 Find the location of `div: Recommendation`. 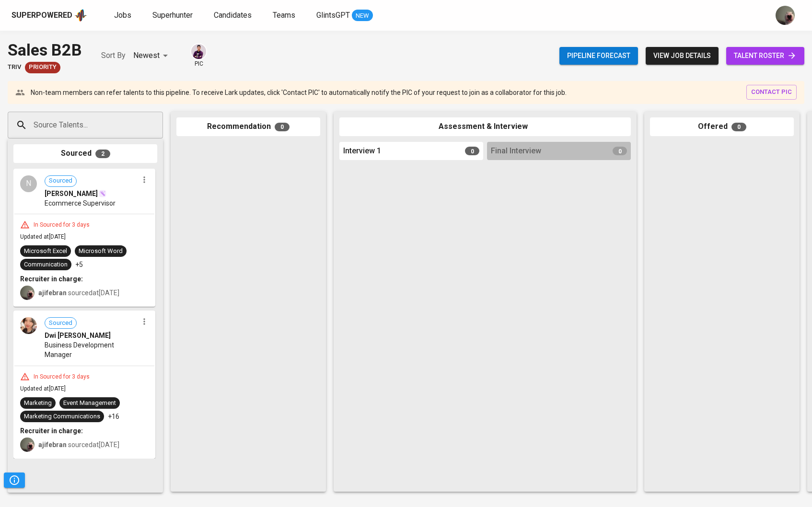

div: Recommendation is located at coordinates (248, 126).